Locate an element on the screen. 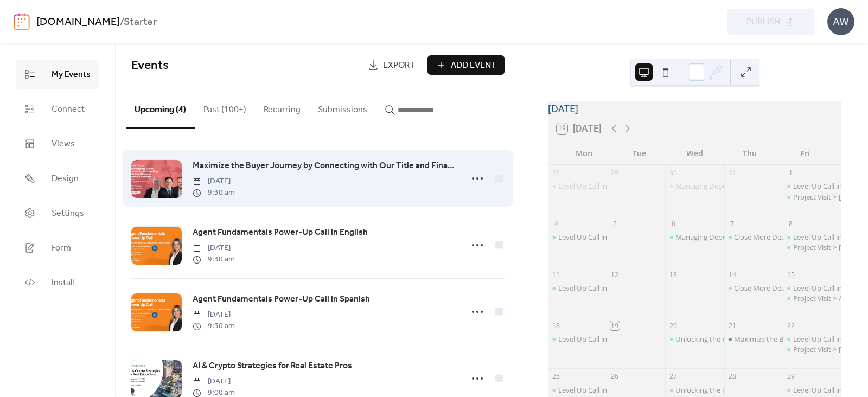 The image size is (868, 397). a: Install is located at coordinates (58, 282).